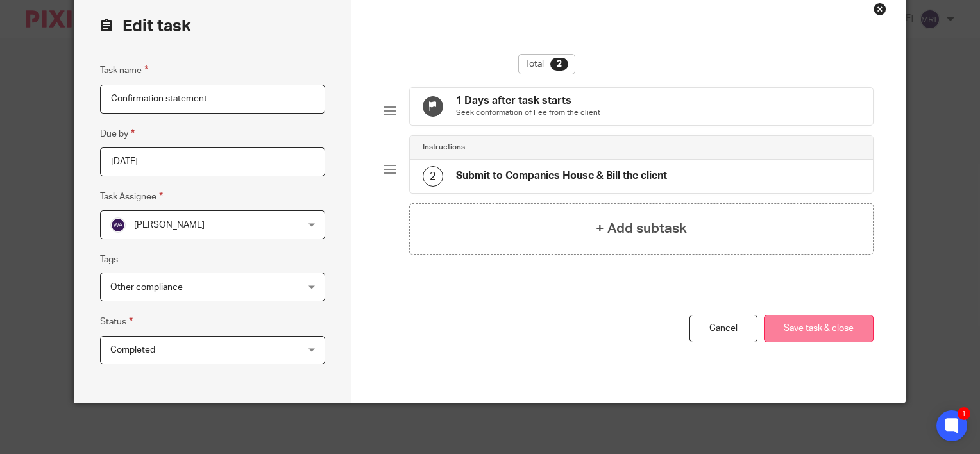 The image size is (980, 454). Describe the element at coordinates (109, 259) in the screenshot. I see `label: Tags` at that location.